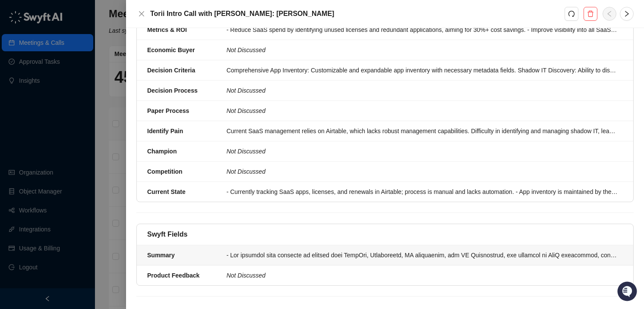 The image size is (644, 309). What do you see at coordinates (95, 145) in the screenshot?
I see `span: Pylon` at bounding box center [95, 145].